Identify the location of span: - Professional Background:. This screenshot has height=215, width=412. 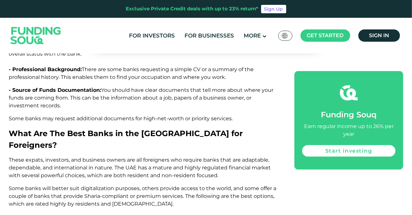
(46, 69).